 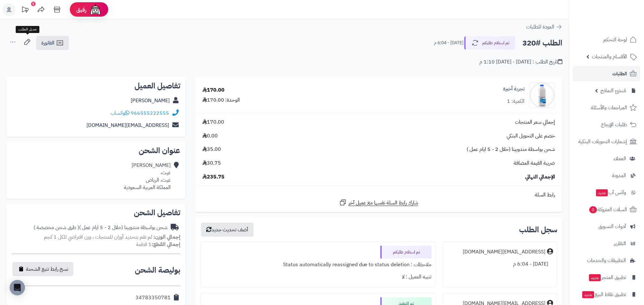 What do you see at coordinates (607, 277) in the screenshot?
I see `span: تطبيق المتجر` at bounding box center [607, 277].